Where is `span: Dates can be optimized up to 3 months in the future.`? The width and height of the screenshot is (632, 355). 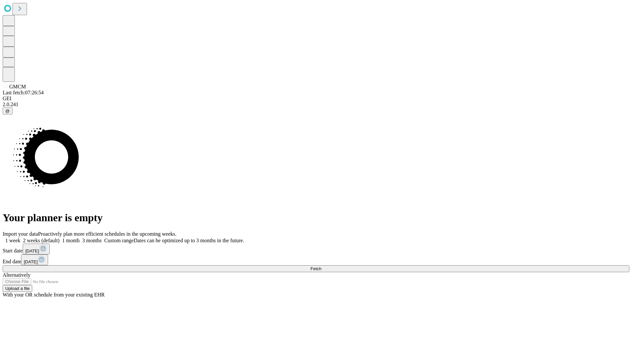
span: Dates can be optimized up to 3 months in the future. is located at coordinates (189, 241).